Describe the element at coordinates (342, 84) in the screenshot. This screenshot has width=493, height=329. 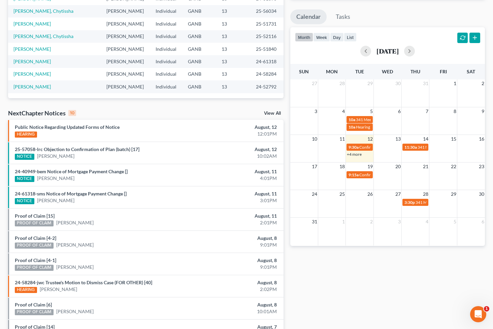
I see `span: 28` at that location.